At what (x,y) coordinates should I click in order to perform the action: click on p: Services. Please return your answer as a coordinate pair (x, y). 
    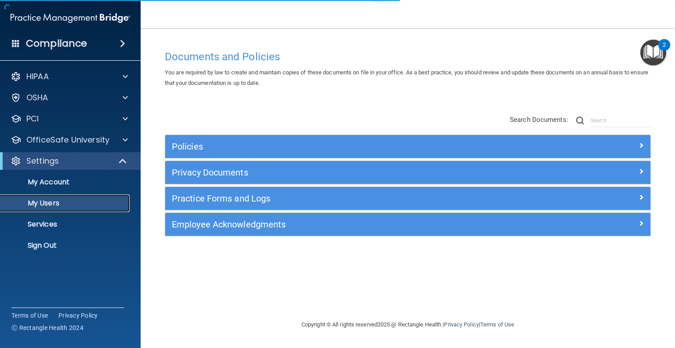
    Looking at the image, I should click on (65, 224).